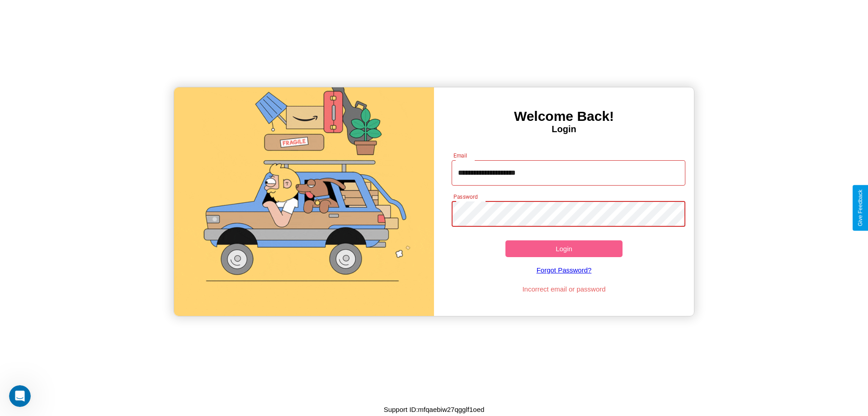  Describe the element at coordinates (564, 249) in the screenshot. I see `button: Login` at that location.